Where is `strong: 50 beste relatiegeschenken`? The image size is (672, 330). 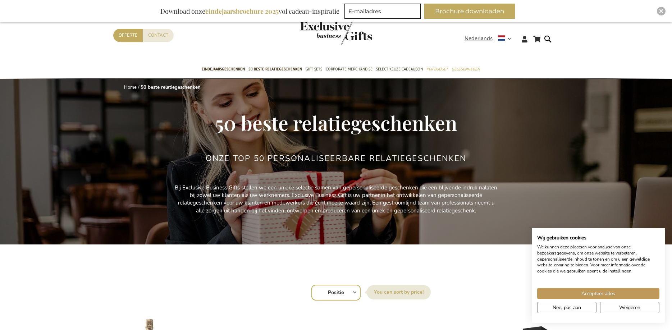
strong: 50 beste relatiegeschenken is located at coordinates (170, 87).